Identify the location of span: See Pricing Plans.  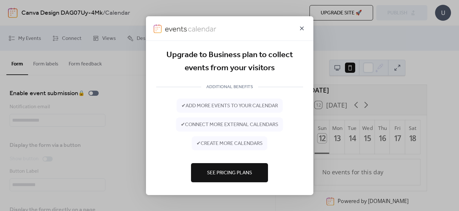
(229, 173).